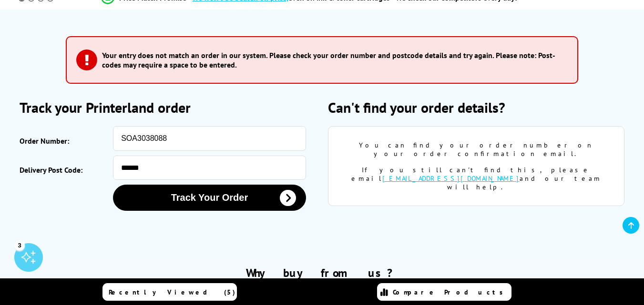 The image size is (644, 305). What do you see at coordinates (172, 292) in the screenshot?
I see `span: Recently Viewed (5)` at bounding box center [172, 292].